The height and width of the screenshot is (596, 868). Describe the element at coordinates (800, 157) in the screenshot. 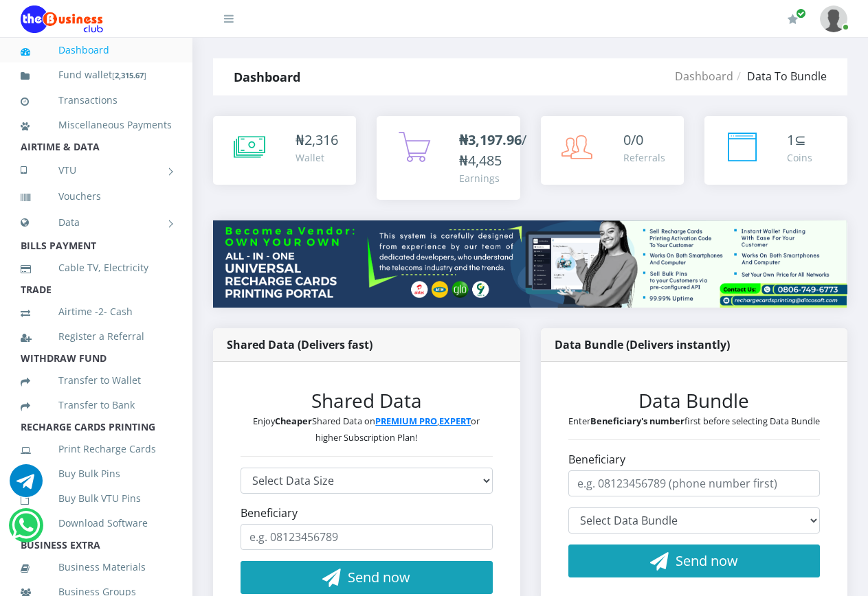

I see `div: Coins` at that location.